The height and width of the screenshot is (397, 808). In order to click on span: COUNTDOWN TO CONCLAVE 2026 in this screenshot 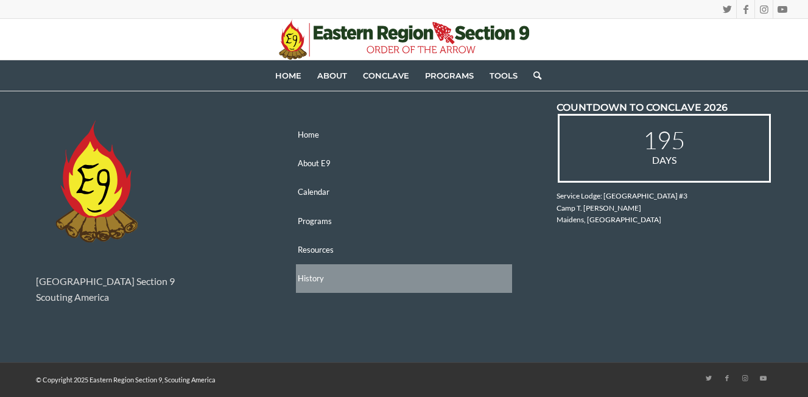, I will do `click(642, 107)`.